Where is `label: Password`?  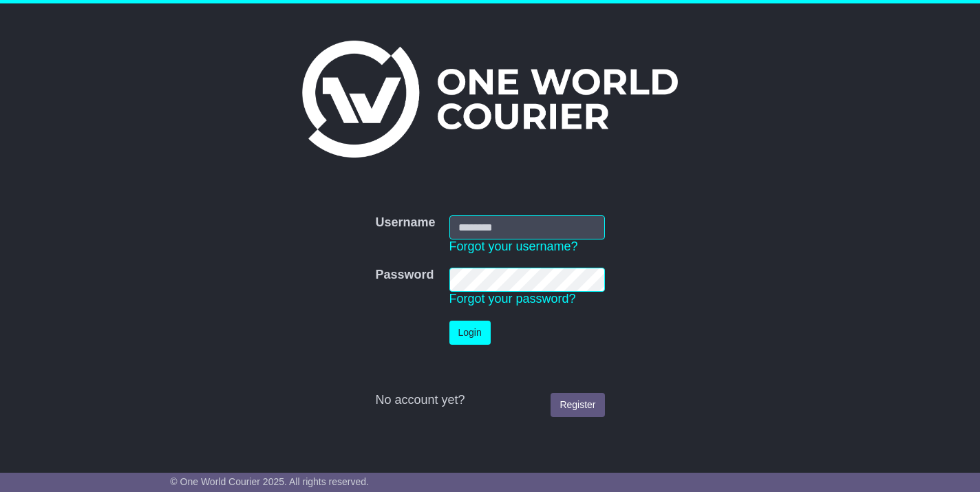
label: Password is located at coordinates (404, 275).